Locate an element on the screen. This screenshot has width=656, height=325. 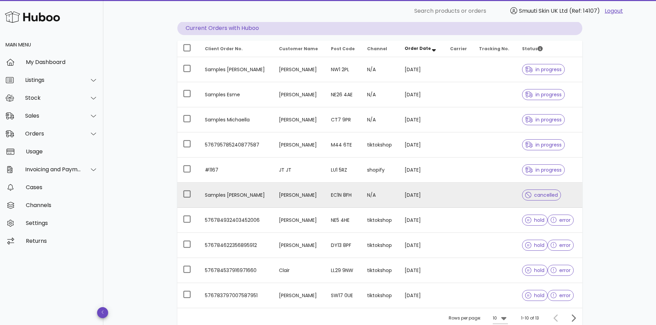
div: Orders is located at coordinates (53, 134).